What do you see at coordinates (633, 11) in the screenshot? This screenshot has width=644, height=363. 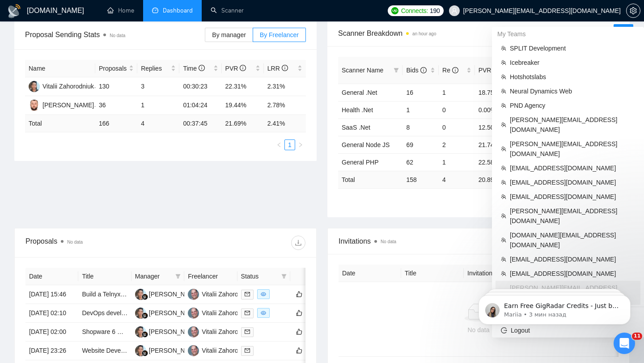 I see `a: setting` at bounding box center [633, 11].